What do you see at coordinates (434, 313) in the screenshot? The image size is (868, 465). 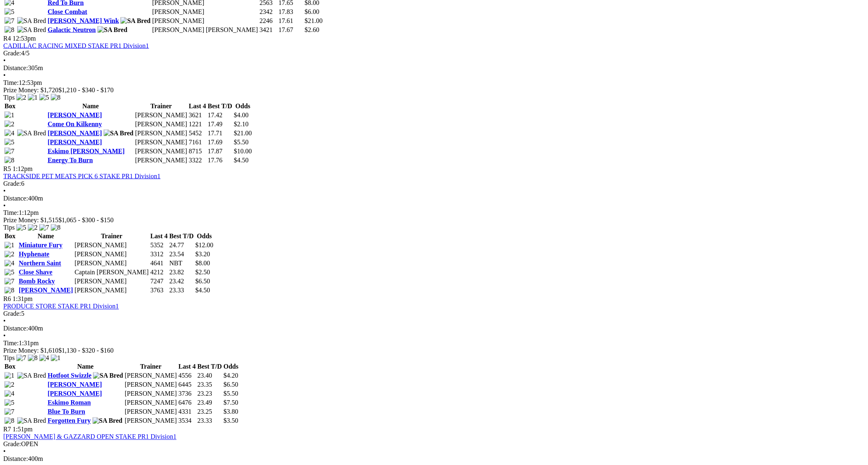 I see `div: 5` at bounding box center [434, 313].